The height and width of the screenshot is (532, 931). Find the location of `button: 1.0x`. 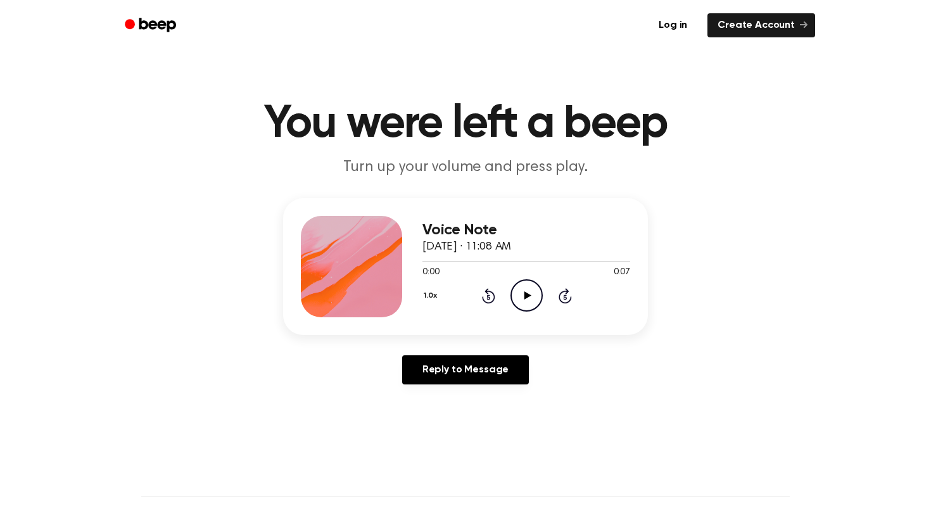

button: 1.0x is located at coordinates (432, 296).